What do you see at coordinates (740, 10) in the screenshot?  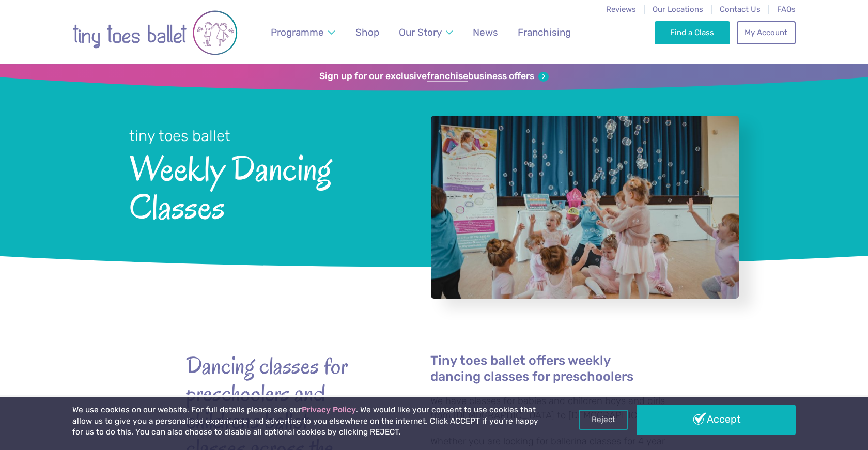 I see `span: Contact Us` at bounding box center [740, 10].